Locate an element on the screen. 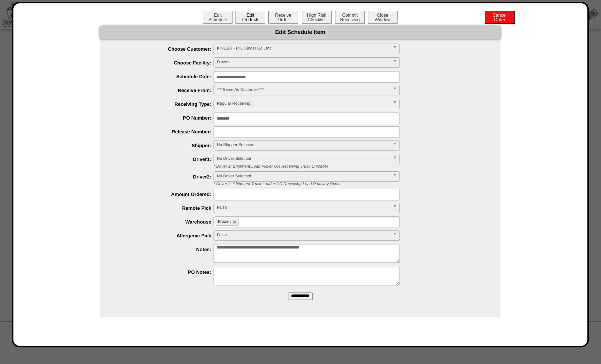 The height and width of the screenshot is (364, 601). div: Edit Schedule Item is located at coordinates (300, 32).